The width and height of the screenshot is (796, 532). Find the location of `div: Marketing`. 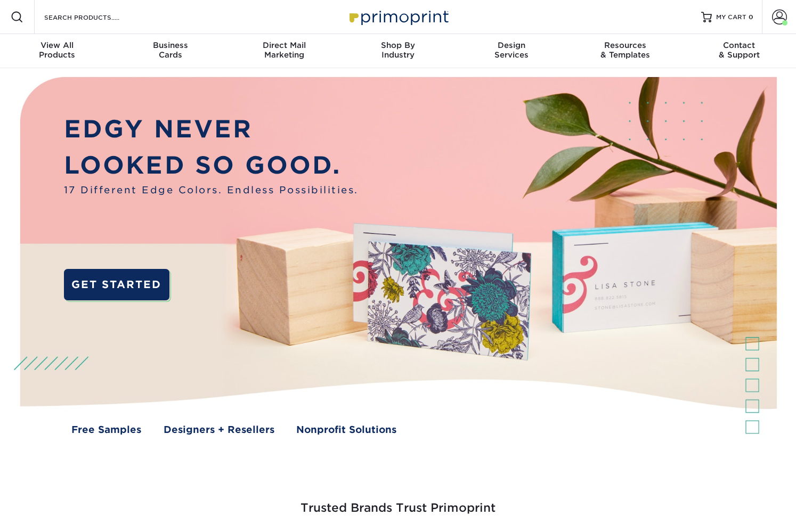

div: Marketing is located at coordinates (284, 50).